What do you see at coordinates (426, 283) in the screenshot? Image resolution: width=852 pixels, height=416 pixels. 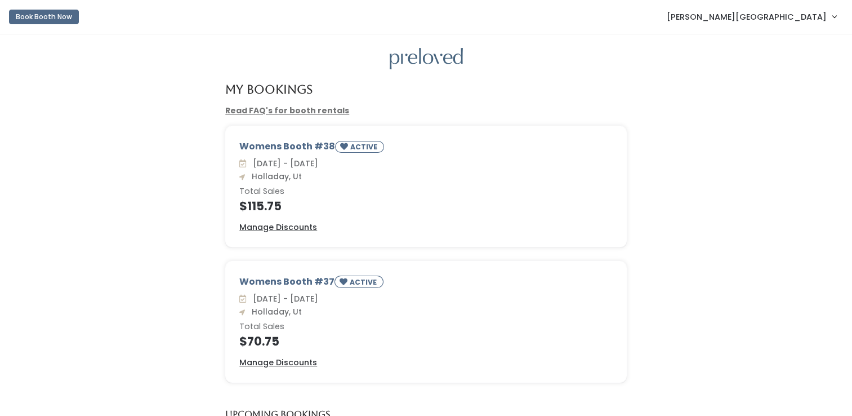 I see `div: Womens Booth #37` at bounding box center [426, 283].